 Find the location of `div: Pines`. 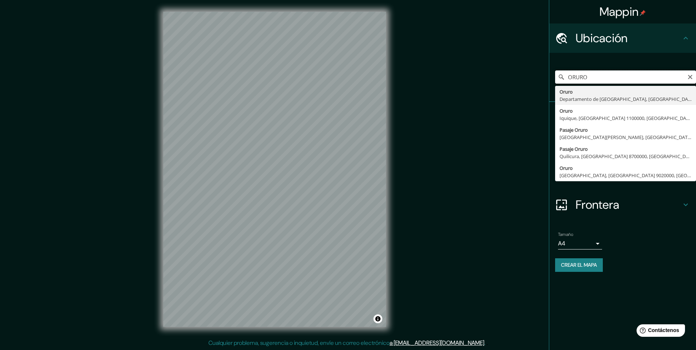

div: Pines is located at coordinates (622, 117).